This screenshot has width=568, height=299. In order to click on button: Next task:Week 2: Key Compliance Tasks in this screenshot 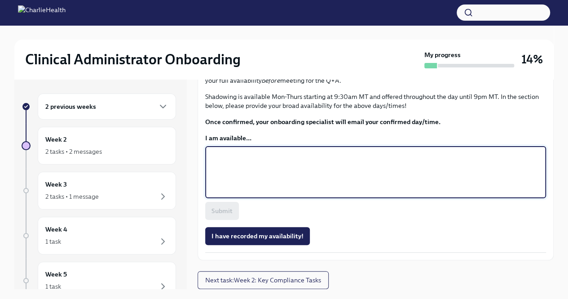, I will do `click(263, 280)`.